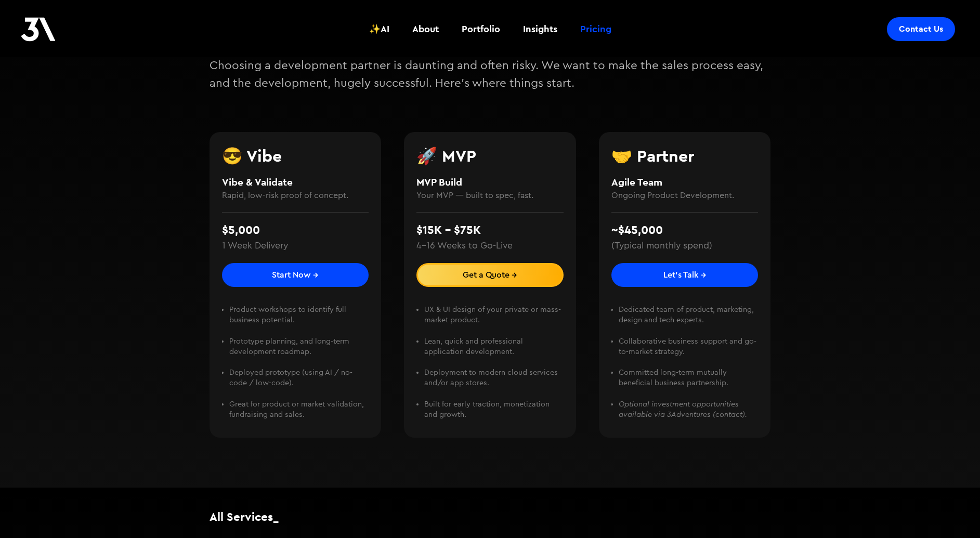 The width and height of the screenshot is (980, 538). What do you see at coordinates (494, 352) in the screenshot?
I see `li: Lean, quick and professional application development. ‍` at bounding box center [494, 352].